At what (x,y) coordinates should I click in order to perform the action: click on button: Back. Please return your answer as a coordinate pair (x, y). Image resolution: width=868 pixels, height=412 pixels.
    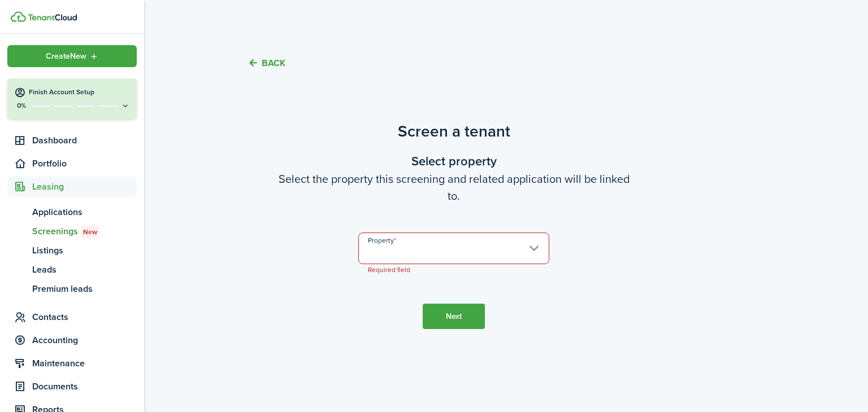
    Looking at the image, I should click on (266, 63).